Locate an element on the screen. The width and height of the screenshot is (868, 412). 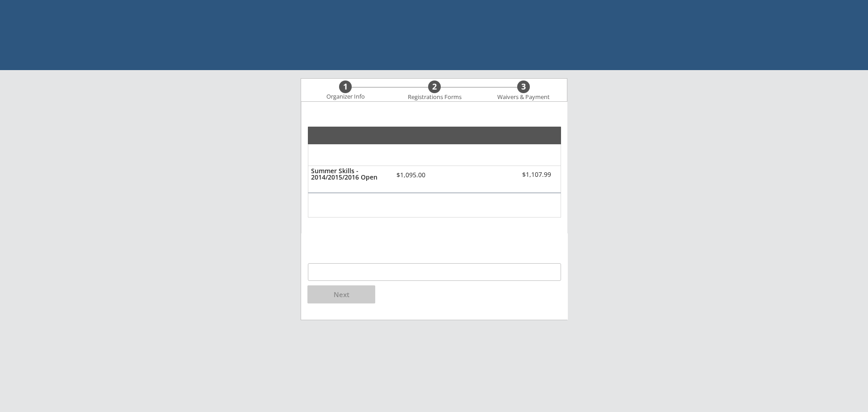
div: Waivers & Payment is located at coordinates (523, 97).